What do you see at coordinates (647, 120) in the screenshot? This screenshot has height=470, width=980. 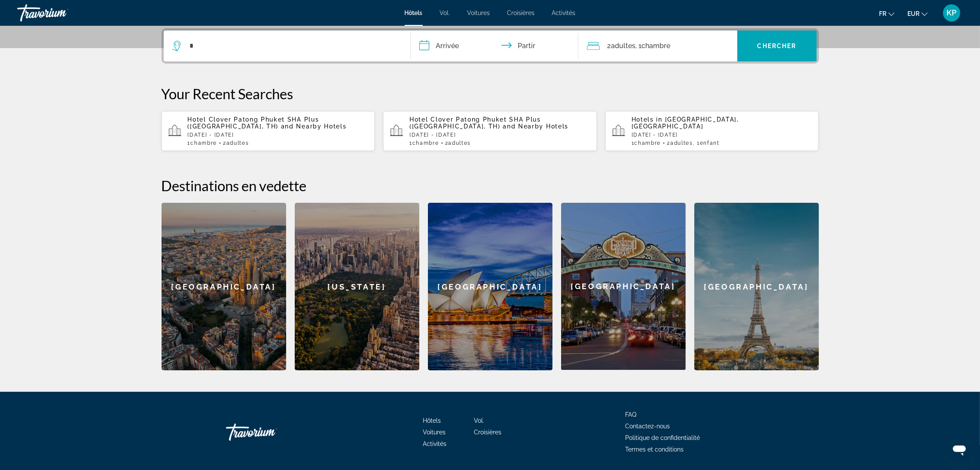 I see `span: Hotels in` at bounding box center [647, 120].